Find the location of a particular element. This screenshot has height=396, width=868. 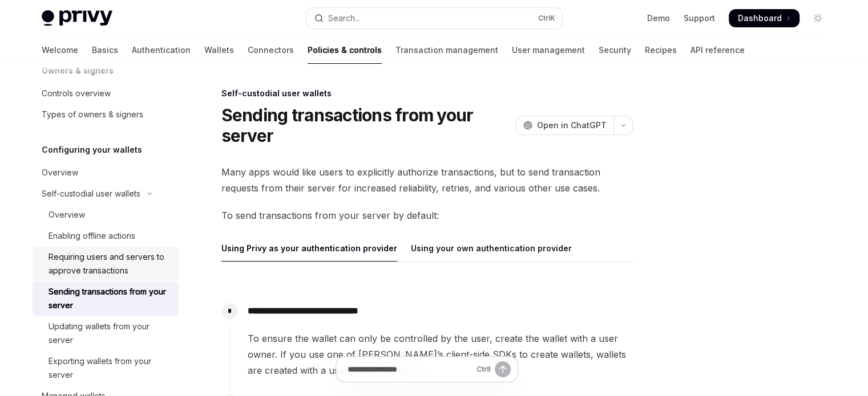

div: Sending transactions from your server is located at coordinates (110, 299).